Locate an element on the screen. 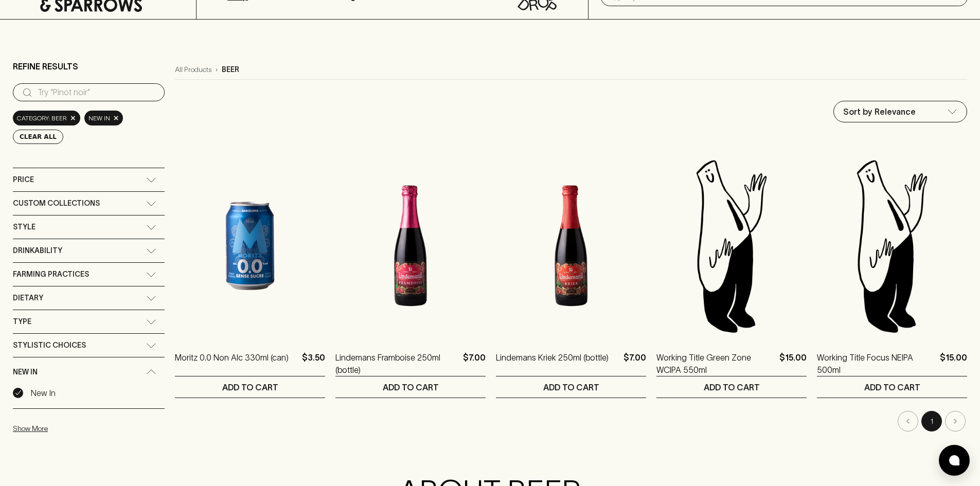 This screenshot has height=486, width=980. div: Sort by Relevance is located at coordinates (901, 111).